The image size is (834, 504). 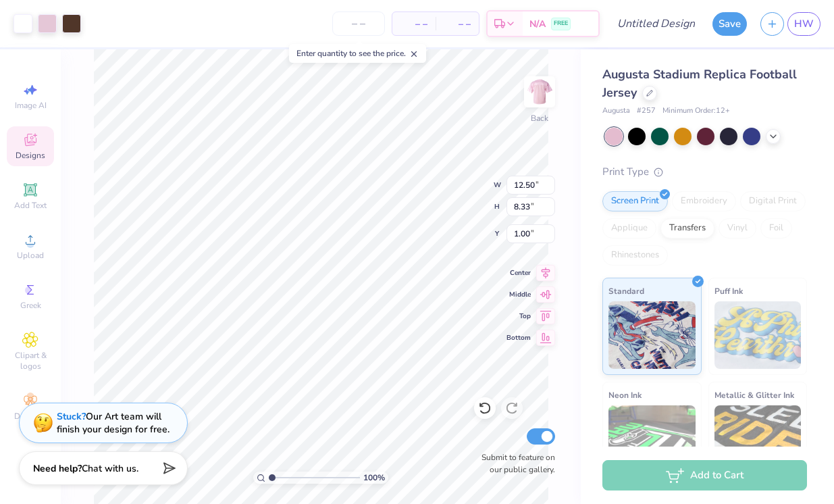 I want to click on span: Upload, so click(x=31, y=256).